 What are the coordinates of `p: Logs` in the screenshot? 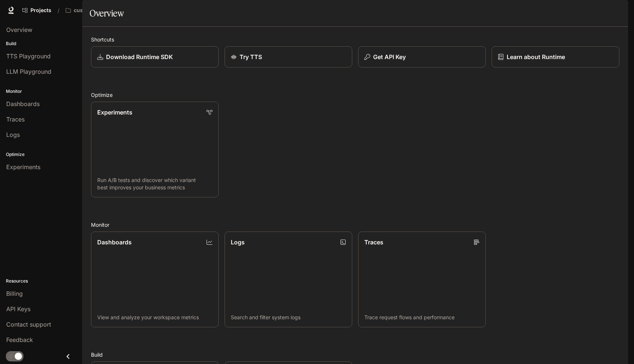 It's located at (238, 242).